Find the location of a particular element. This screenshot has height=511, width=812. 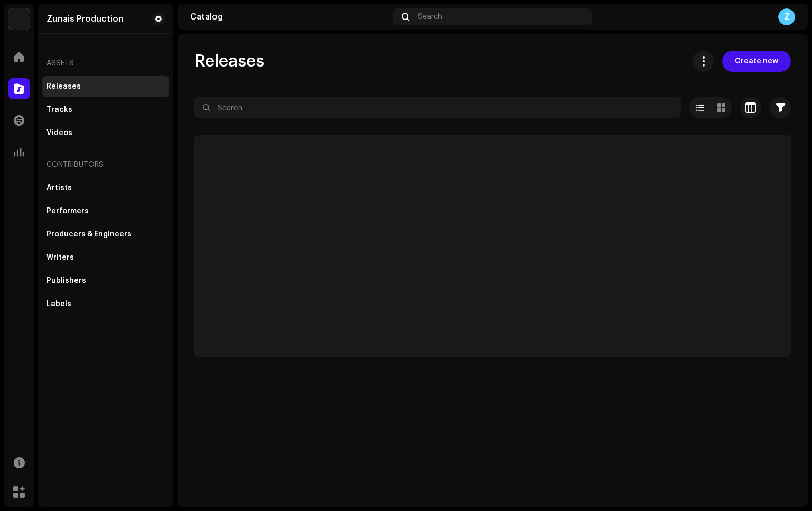

div: Videos is located at coordinates (59, 133).